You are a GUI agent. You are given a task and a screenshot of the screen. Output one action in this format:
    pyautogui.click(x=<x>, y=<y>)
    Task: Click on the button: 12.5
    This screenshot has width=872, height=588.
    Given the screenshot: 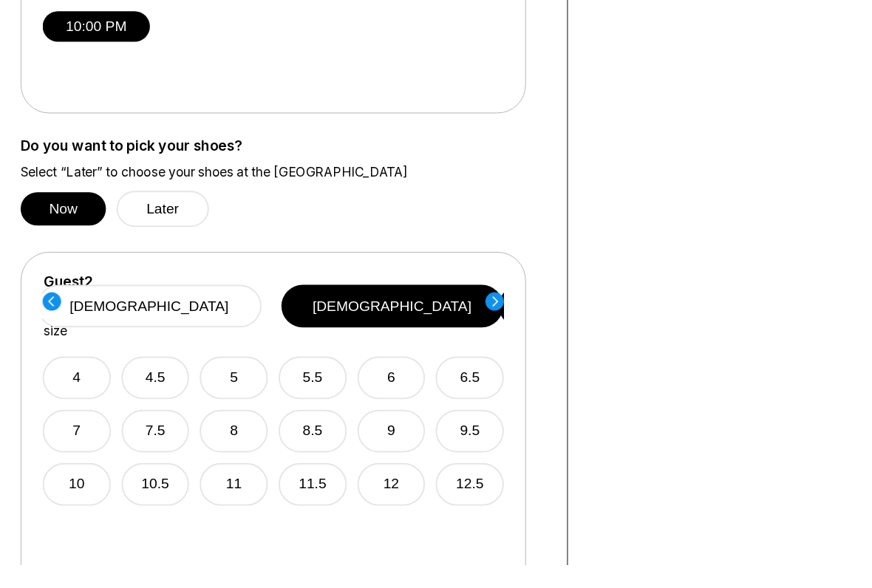 What is the action you would take?
    pyautogui.click(x=488, y=504)
    